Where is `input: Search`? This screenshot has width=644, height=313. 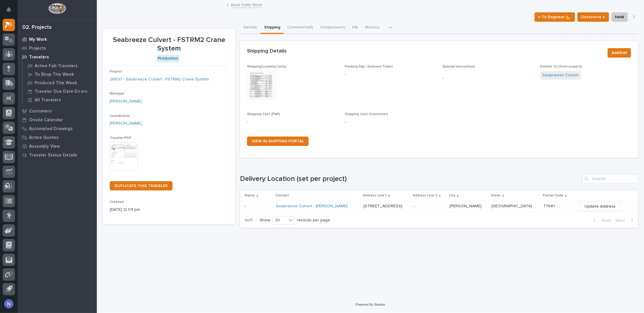 input: Search is located at coordinates (610, 179).